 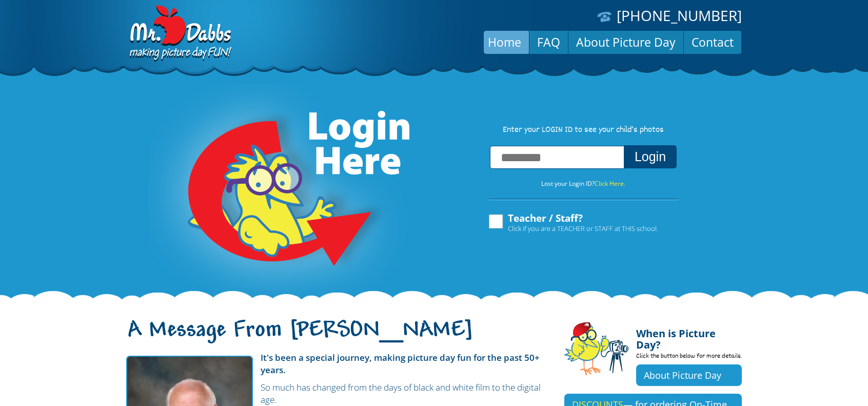 What do you see at coordinates (280, 192) in the screenshot?
I see `img: Login Here` at bounding box center [280, 192].